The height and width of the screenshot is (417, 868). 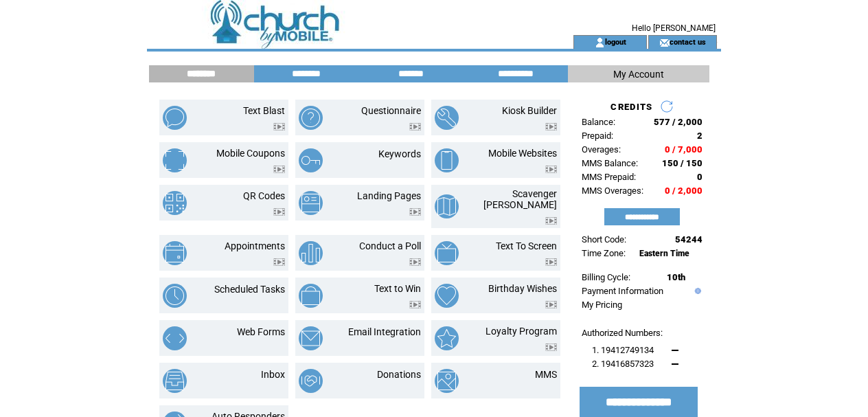 What do you see at coordinates (446, 295) in the screenshot?
I see `img: birthday-wishes.png` at bounding box center [446, 295].